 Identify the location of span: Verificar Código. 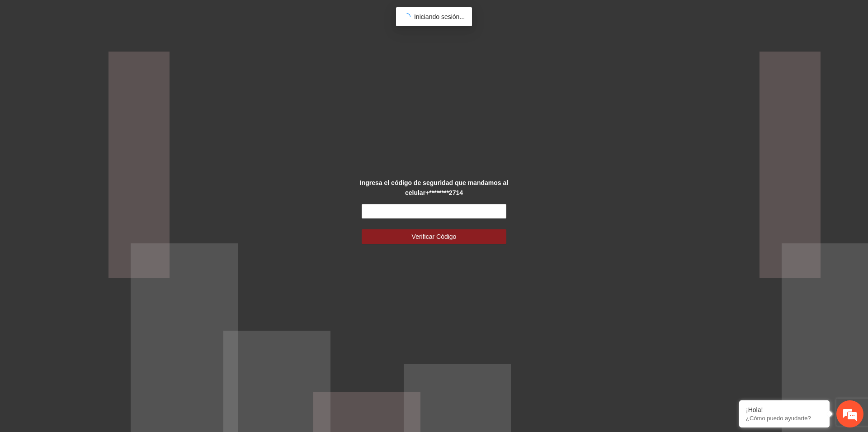
(434, 236).